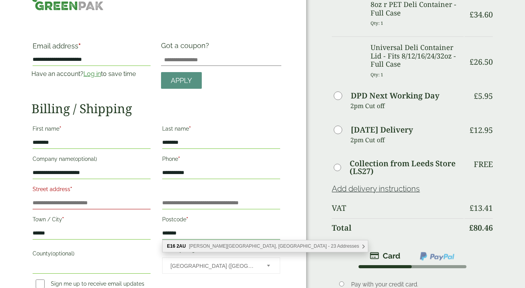 Image resolution: width=525 pixels, height=288 pixels. Describe the element at coordinates (417, 9) in the screenshot. I see `h3: 8oz r PET Deli Container - Full Case` at that location.